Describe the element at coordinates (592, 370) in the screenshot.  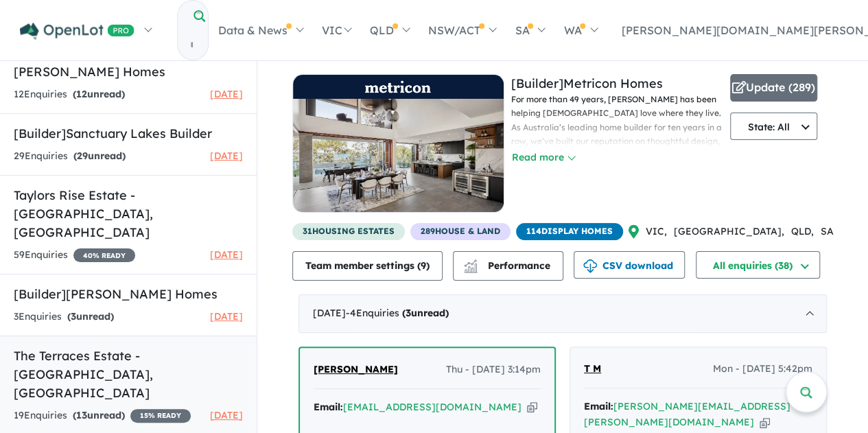
I see `a: T M` at that location.